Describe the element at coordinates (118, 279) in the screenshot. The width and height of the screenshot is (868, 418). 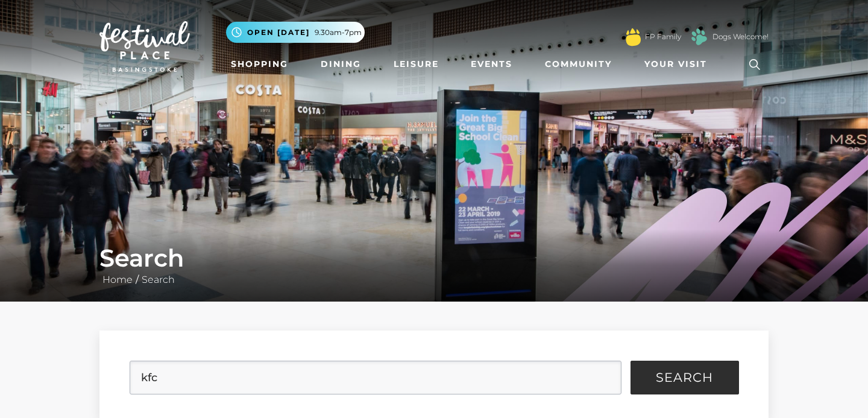
I see `a: Home` at that location.